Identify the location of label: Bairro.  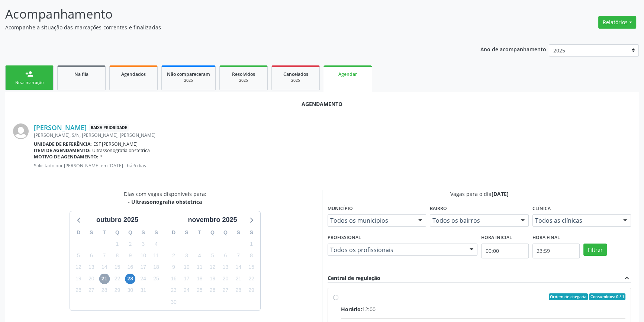
(439, 208).